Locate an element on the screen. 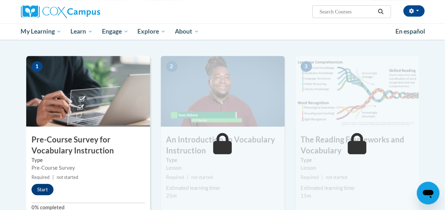  span: 1 is located at coordinates (37, 67).